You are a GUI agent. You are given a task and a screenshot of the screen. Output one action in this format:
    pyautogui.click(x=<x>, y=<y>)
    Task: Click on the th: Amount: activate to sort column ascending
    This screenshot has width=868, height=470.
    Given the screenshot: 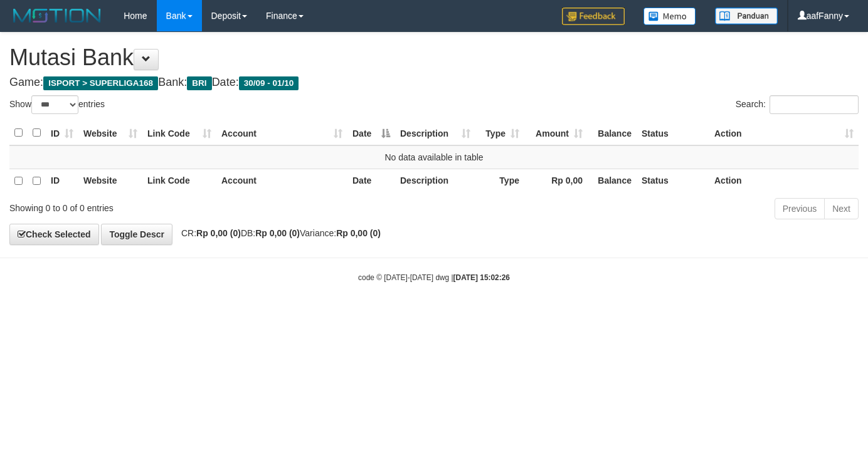 What is the action you would take?
    pyautogui.click(x=555, y=133)
    